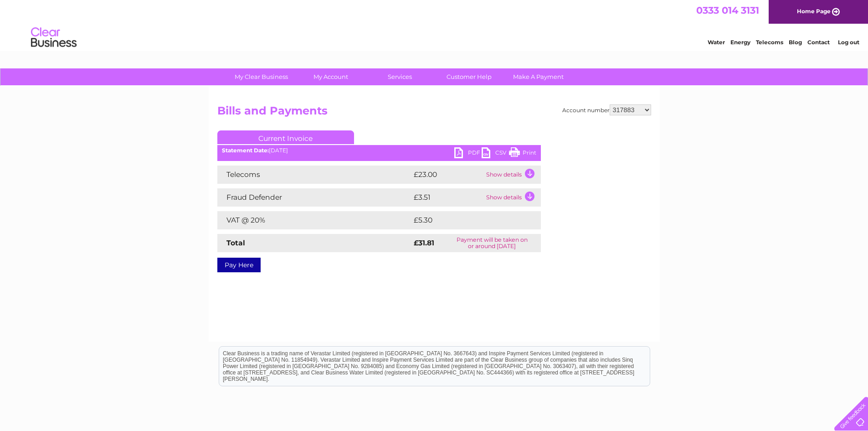 This screenshot has width=868, height=431. What do you see at coordinates (538, 77) in the screenshot?
I see `a: Make A Payment` at bounding box center [538, 77].